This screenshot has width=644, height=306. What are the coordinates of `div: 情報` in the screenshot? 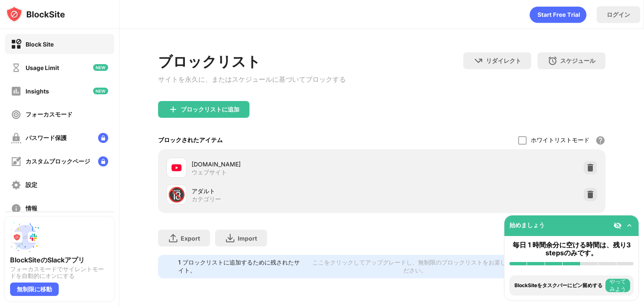 It's located at (32, 208).